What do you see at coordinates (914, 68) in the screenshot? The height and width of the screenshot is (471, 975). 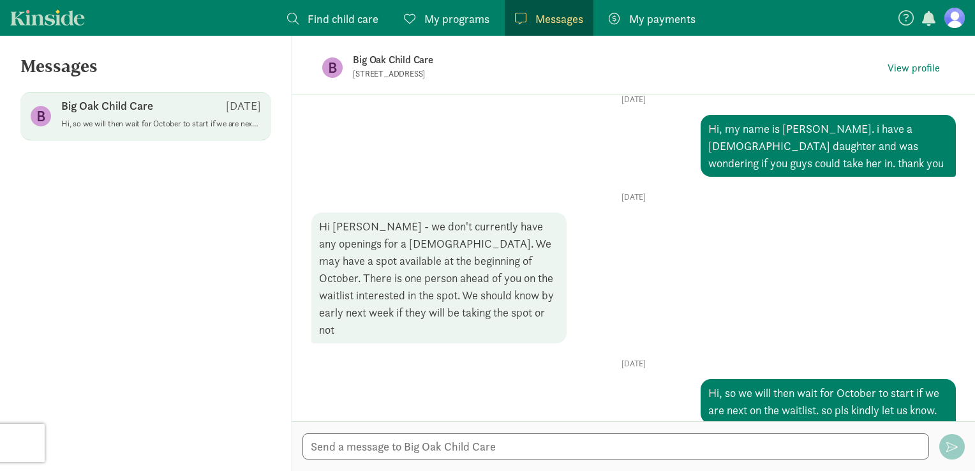 I see `span: View profile` at bounding box center [914, 68].